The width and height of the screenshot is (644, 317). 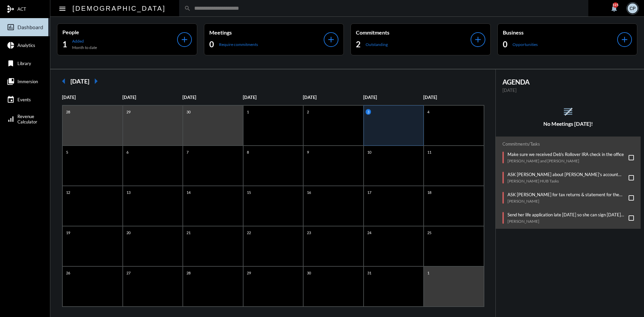 I want to click on p: Outstanding, so click(x=376, y=44).